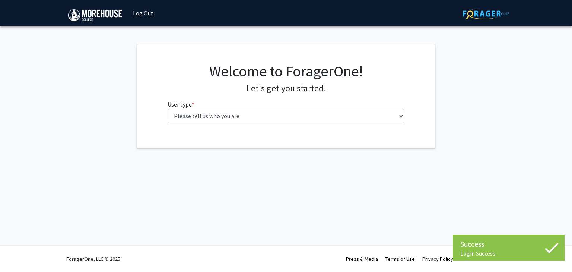 This screenshot has width=572, height=272. Describe the element at coordinates (509, 244) in the screenshot. I see `div: Success` at that location.